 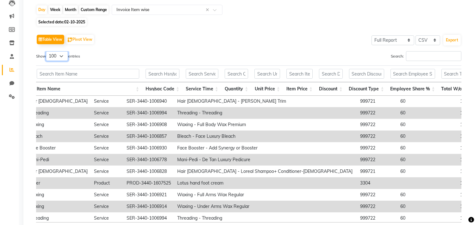 I want to click on input: Search Item Price, so click(x=299, y=74).